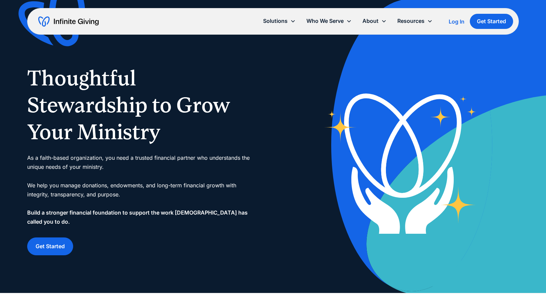  Describe the element at coordinates (143, 105) in the screenshot. I see `h1: Thoughtful Stewardship to Grow Your Ministry` at that location.